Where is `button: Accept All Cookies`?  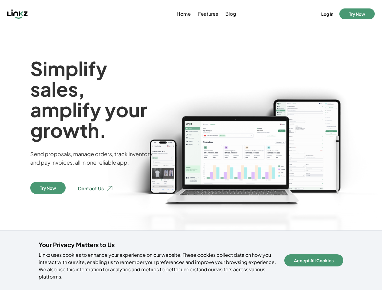
button: Accept All Cookies is located at coordinates (313, 260).